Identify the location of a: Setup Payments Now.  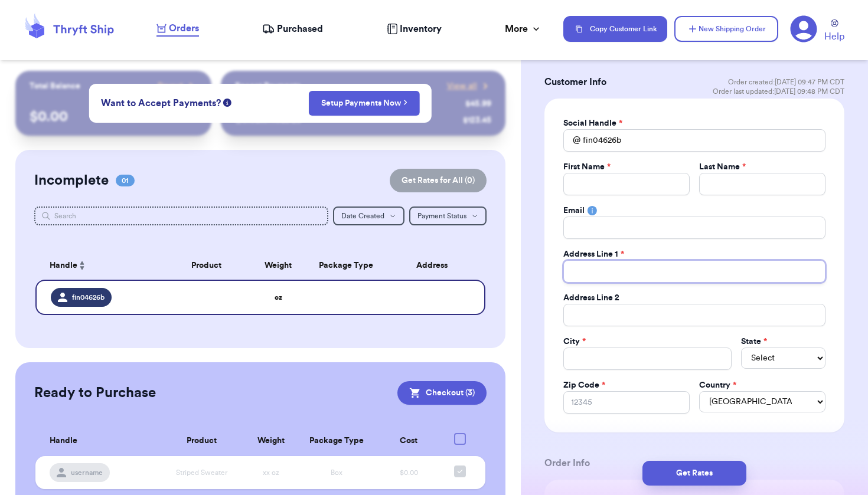
(364, 103).